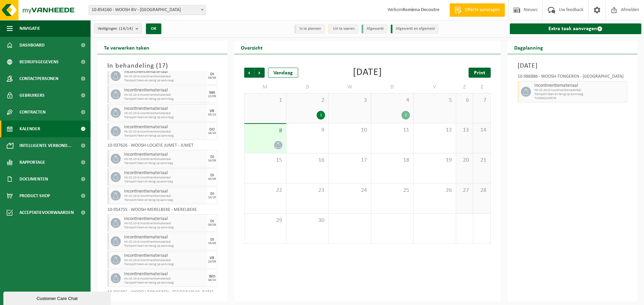  Describe the element at coordinates (162, 66) in the screenshot. I see `h3: In behandeling ( )` at that location.